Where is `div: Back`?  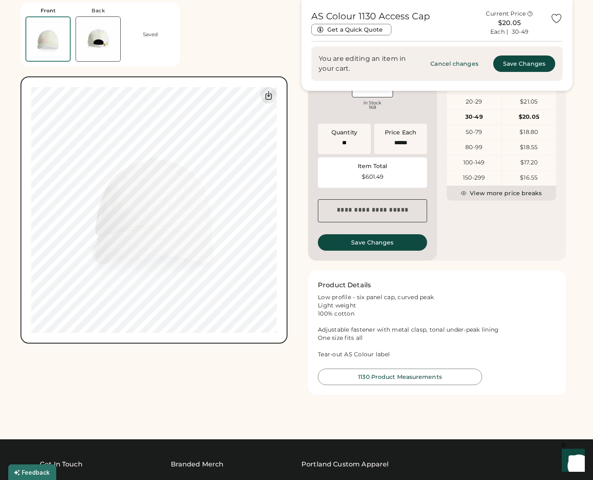 div: Back is located at coordinates (98, 11).